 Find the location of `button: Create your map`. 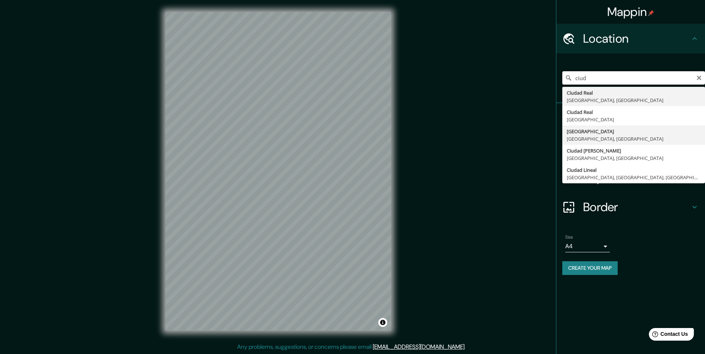

button: Create your map is located at coordinates (589, 268).